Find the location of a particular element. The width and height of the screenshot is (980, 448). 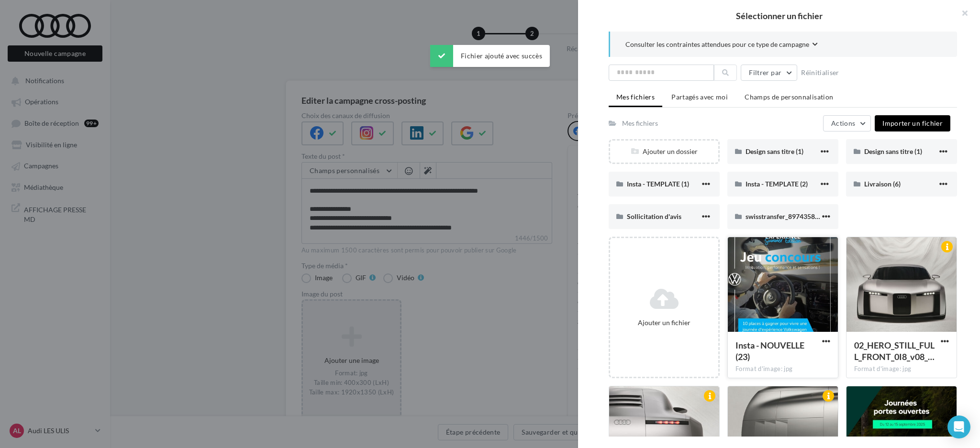

span: Insta - NOUVELLE (23) is located at coordinates (770, 351).